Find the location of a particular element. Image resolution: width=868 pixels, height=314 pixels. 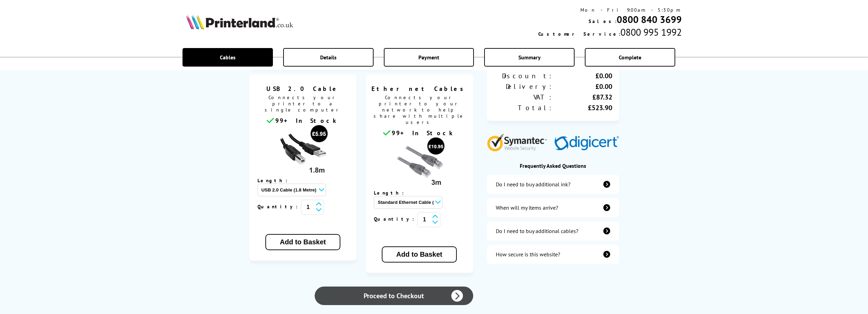

a: 0800 840 3699 is located at coordinates (649, 19).